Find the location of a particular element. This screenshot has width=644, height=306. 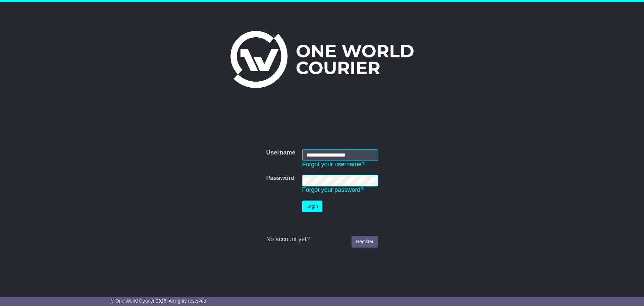

a: Forgot your password? is located at coordinates (333, 190).